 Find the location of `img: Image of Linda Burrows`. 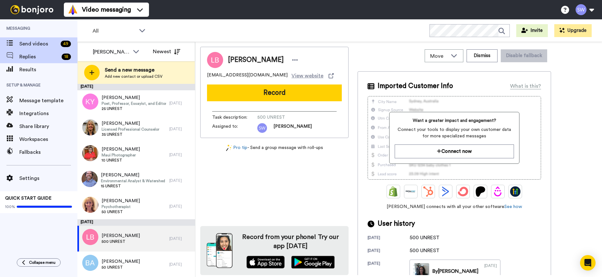

img: Image of Linda Burrows is located at coordinates (215, 60).